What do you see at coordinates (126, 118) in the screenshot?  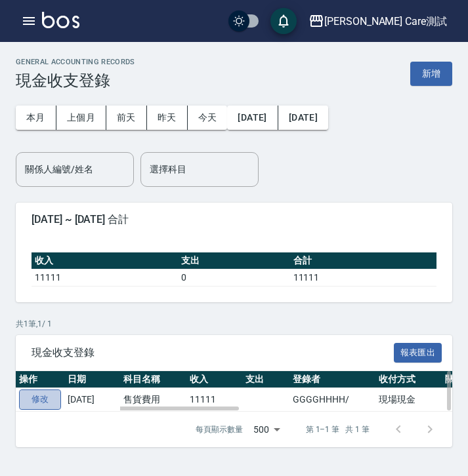 I see `button: 前天` at bounding box center [126, 118].